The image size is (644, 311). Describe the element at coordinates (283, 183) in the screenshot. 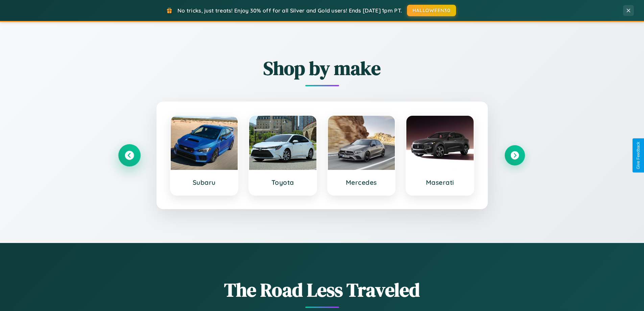

I see `h3: Toyota` at that location.